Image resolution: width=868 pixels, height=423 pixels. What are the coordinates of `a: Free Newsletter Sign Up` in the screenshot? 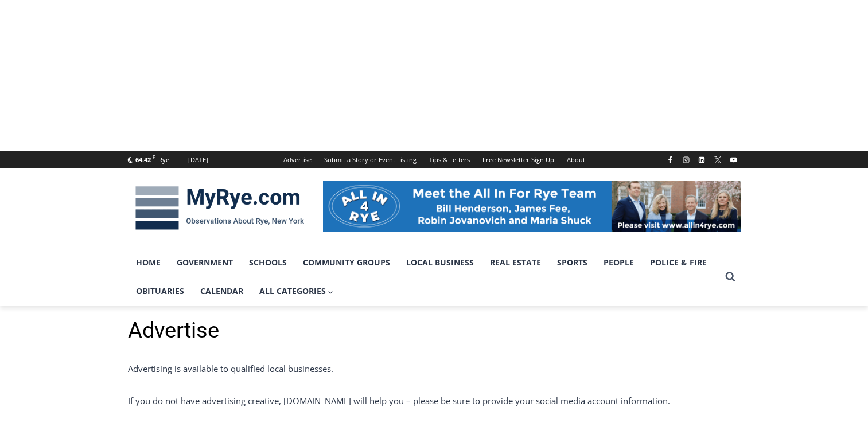 It's located at (518, 159).